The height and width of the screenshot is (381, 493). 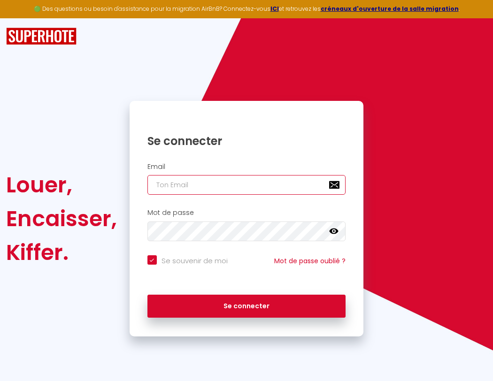 What do you see at coordinates (62, 219) in the screenshot?
I see `div: Encaisser,` at bounding box center [62, 219].